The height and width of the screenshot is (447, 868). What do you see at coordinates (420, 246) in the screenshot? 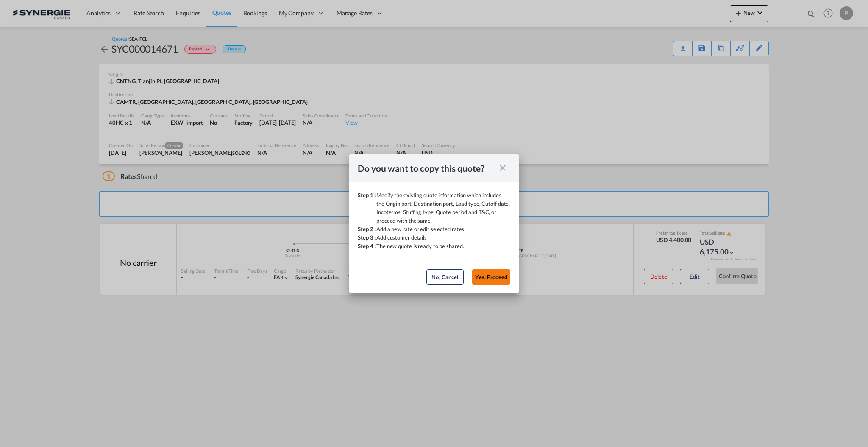
I see `div: The new quote is ready to be shared.` at bounding box center [420, 246].